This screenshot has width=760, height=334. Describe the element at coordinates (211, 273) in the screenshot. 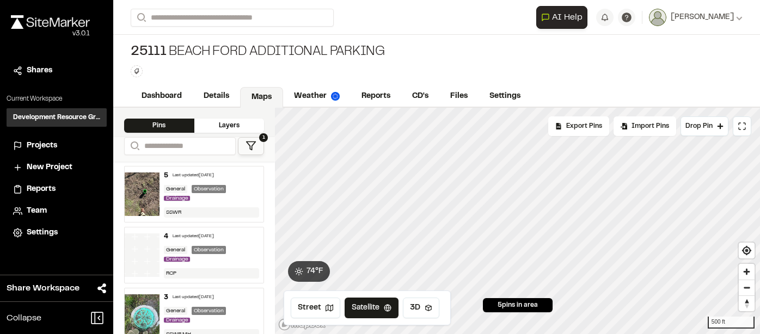

I see `div: RCP` at that location.